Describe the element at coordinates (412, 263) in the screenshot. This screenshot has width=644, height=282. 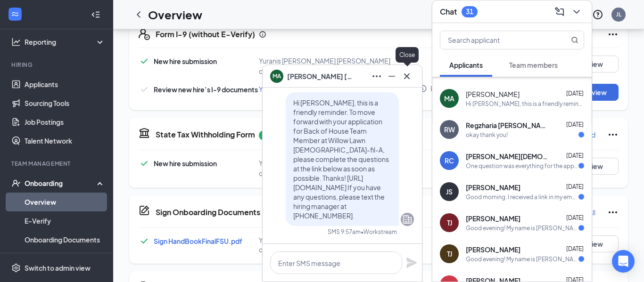
I see `button: Plane` at that location.